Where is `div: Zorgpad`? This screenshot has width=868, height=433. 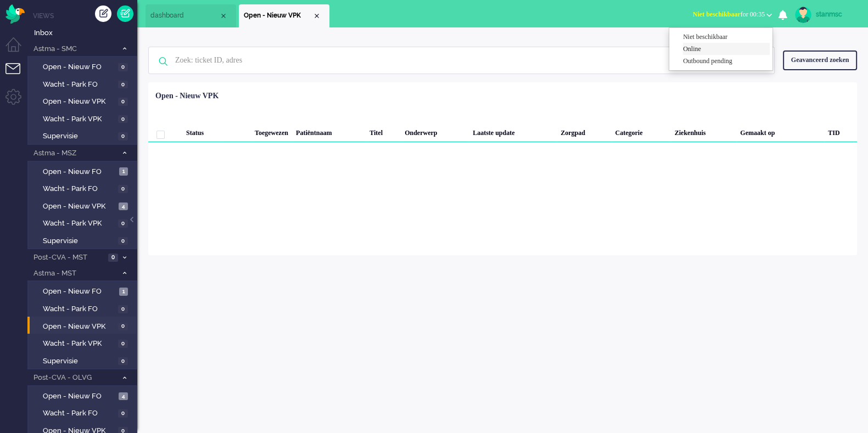 div: Zorgpad is located at coordinates (584, 131).